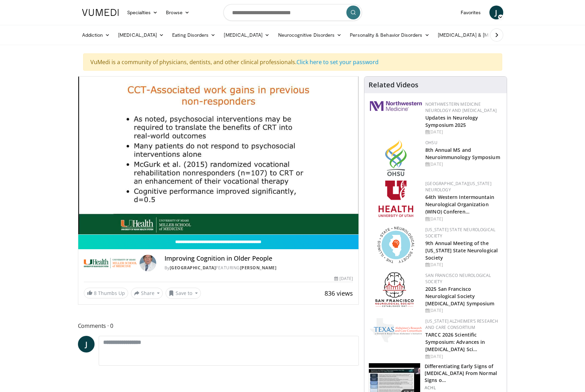 The image size is (585, 392). Describe the element at coordinates (293, 62) in the screenshot. I see `div: VuMedi is a community of physicians, dentists, and other clinical professionals.` at that location.